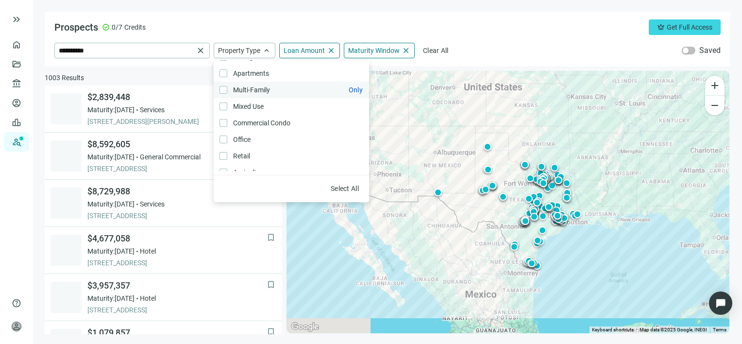 The height and width of the screenshot is (344, 742). I want to click on span: account_balance, so click(15, 83).